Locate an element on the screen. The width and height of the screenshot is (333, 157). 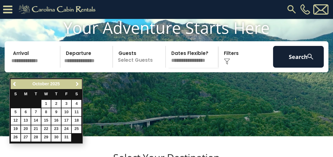
img: Khaki-logo.png is located at coordinates (58, 9).